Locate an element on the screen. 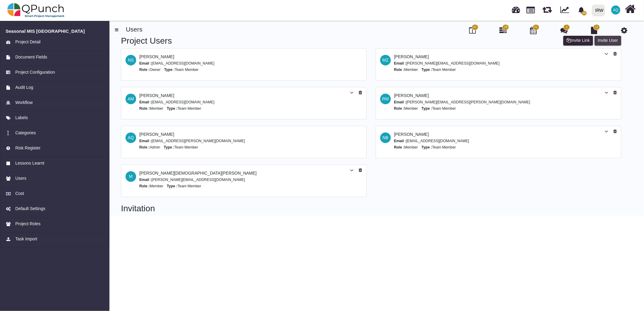 The image size is (644, 311). span: Document Fields is located at coordinates (31, 57).